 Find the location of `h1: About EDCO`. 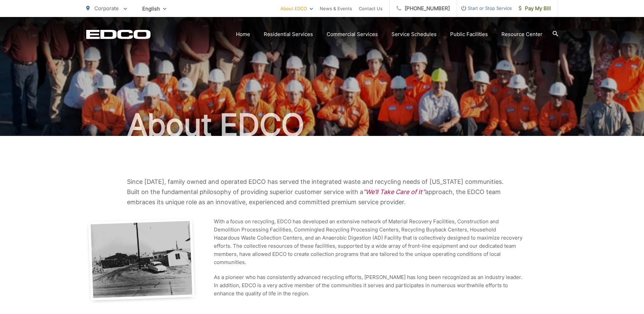

h1: About EDCO is located at coordinates (322, 125).